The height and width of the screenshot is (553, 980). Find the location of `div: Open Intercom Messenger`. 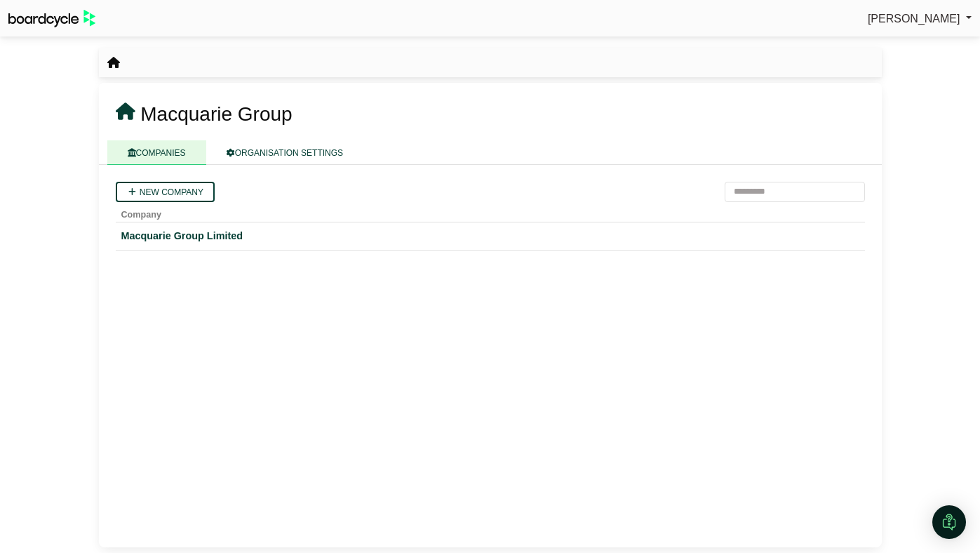

div: Open Intercom Messenger is located at coordinates (949, 523).